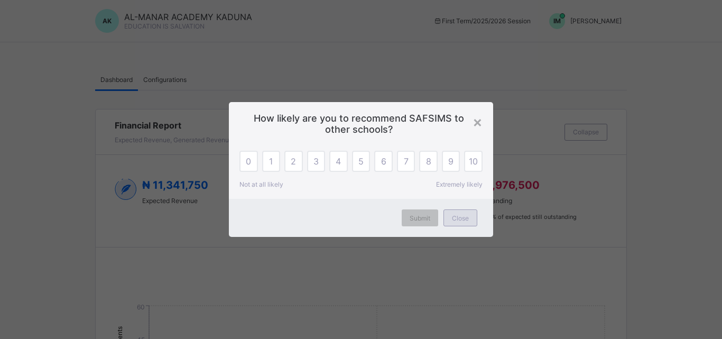 The height and width of the screenshot is (339, 722). What do you see at coordinates (460, 184) in the screenshot?
I see `span: Extremely likely` at bounding box center [460, 184].